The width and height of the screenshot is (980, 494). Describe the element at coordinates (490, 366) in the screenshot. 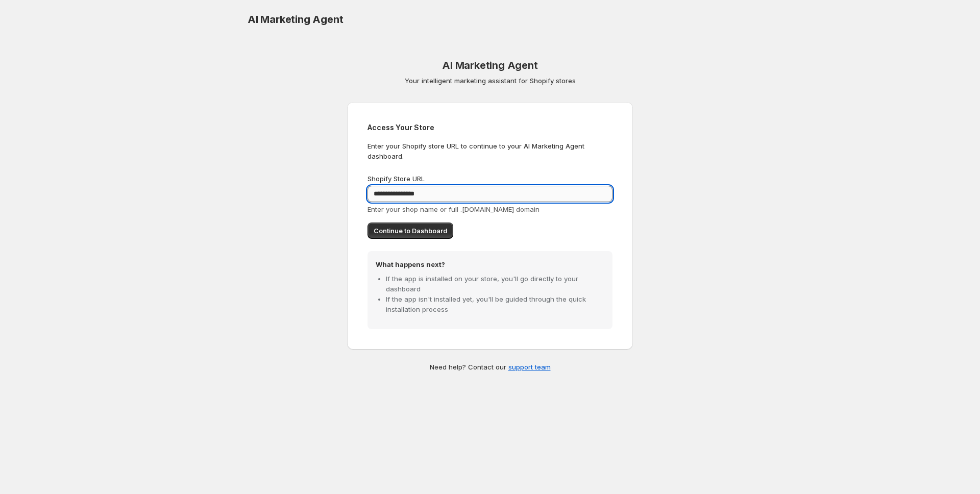

I see `p: Need help? Contact our` at that location.